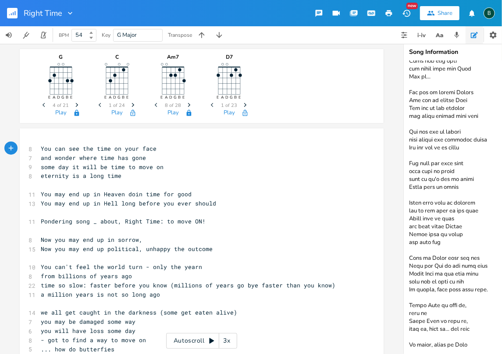 The width and height of the screenshot is (502, 354). Describe the element at coordinates (99, 149) in the screenshot. I see `span: You can see the time on your face` at that location.